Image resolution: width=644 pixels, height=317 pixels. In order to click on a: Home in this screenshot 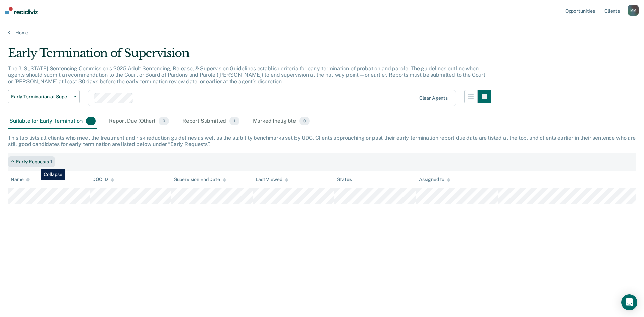, I will do `click(322, 33)`.